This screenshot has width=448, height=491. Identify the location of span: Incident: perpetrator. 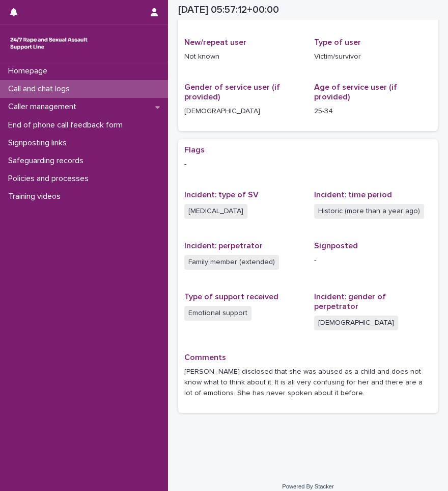
(224, 246).